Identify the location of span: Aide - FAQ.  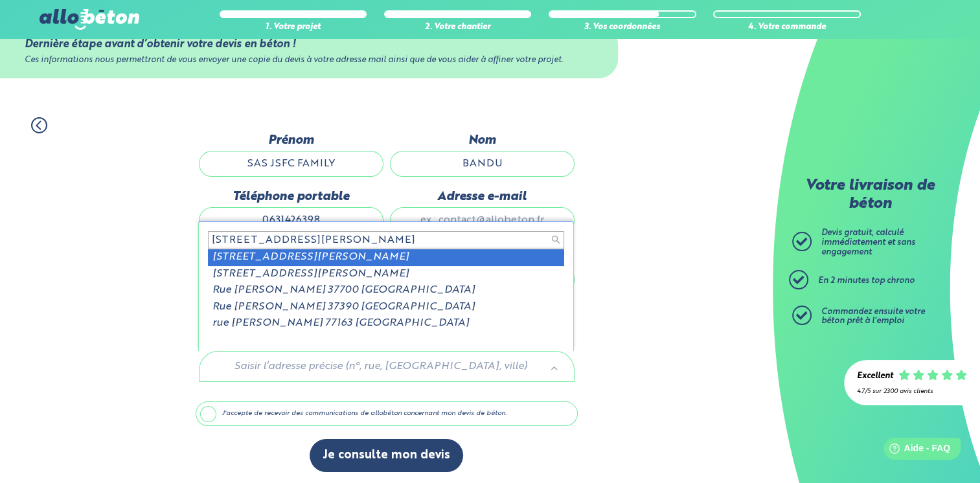
(63, 16).